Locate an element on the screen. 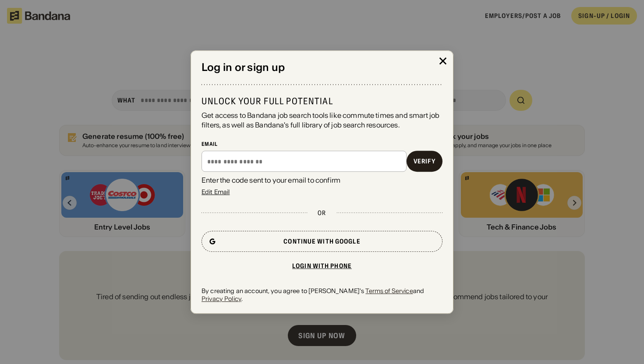 The image size is (644, 364). div: Get access to Bandana job search tools like commute times and smart job filters, as well as Banda... is located at coordinates (322, 120).